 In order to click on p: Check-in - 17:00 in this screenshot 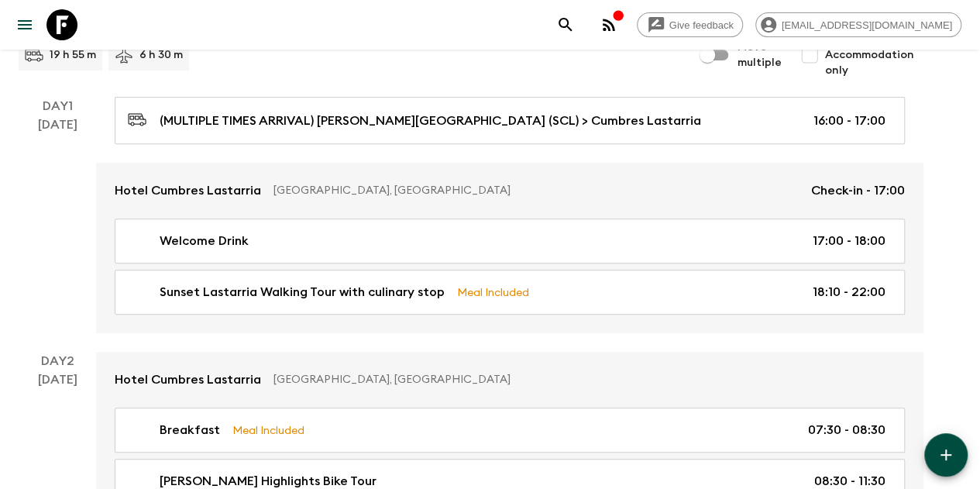, I will do `click(858, 190)`.